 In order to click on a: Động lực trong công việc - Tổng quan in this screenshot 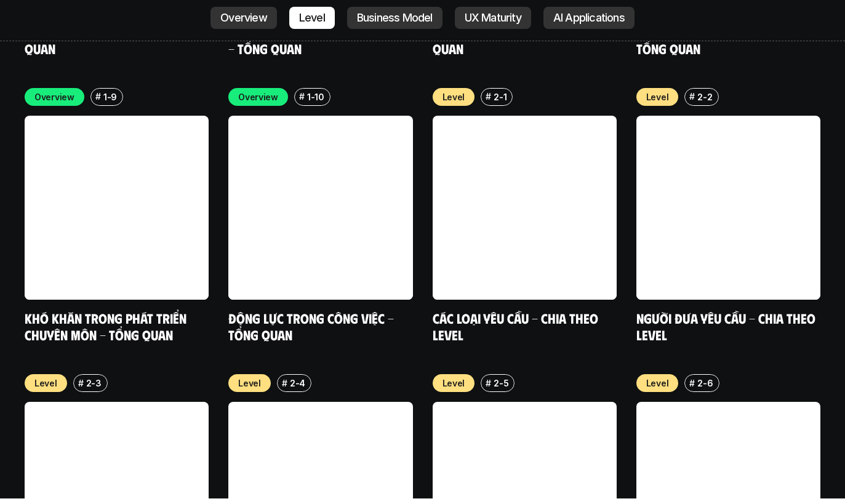, I will do `click(313, 332)`.